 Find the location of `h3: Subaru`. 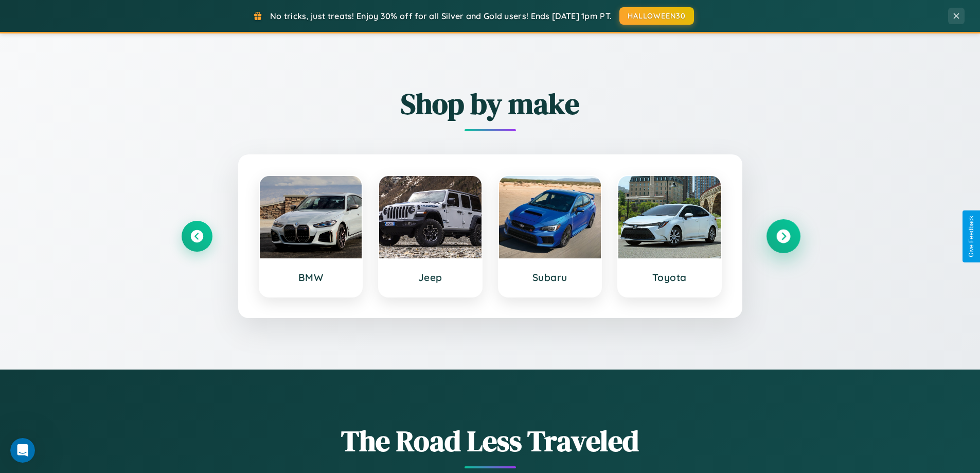

h3: Subaru is located at coordinates (550, 277).